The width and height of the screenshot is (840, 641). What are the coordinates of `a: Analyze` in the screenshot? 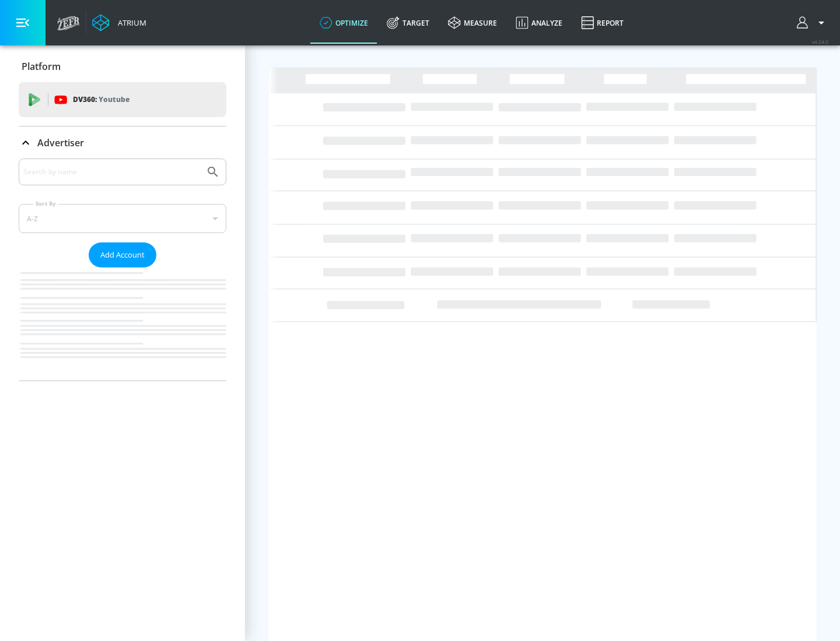 It's located at (539, 23).